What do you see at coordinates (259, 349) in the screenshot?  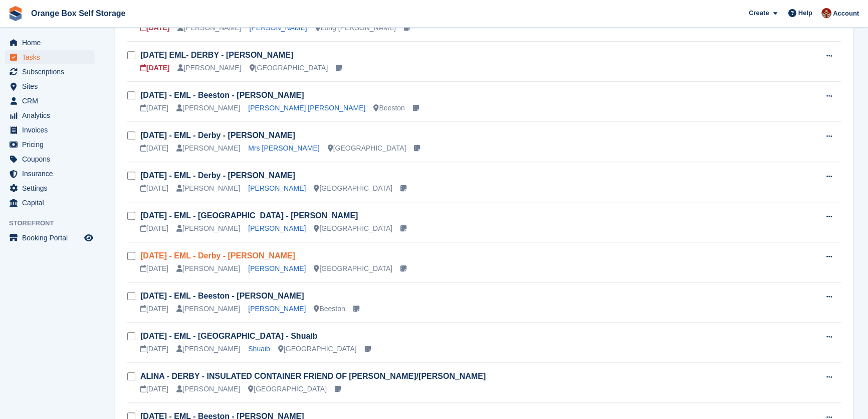 I see `a: Shuaib` at bounding box center [259, 349].